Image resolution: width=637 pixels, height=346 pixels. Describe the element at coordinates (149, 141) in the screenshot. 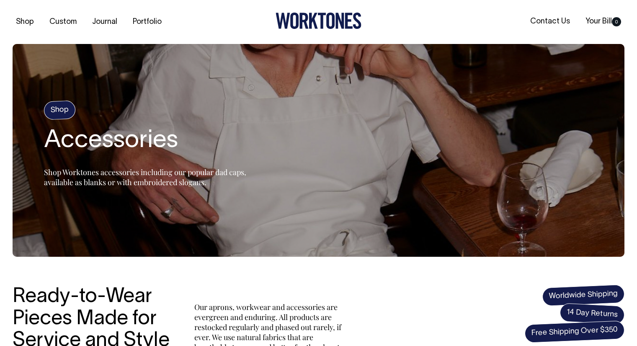

I see `h2: Accessories` at that location.